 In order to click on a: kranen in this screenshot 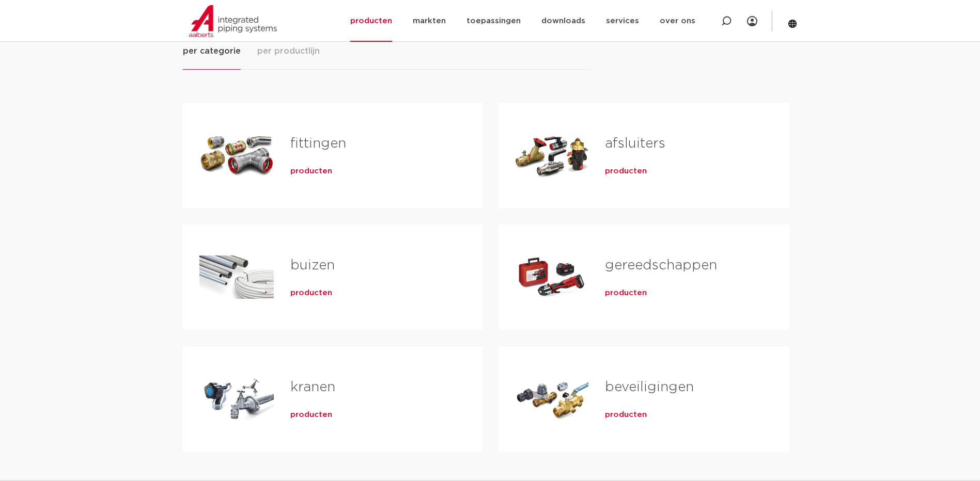, I will do `click(312, 387)`.